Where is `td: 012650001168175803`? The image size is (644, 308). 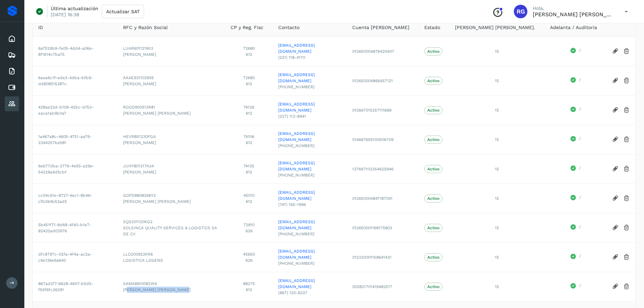 td: 012650001168175803 is located at coordinates (383, 228).